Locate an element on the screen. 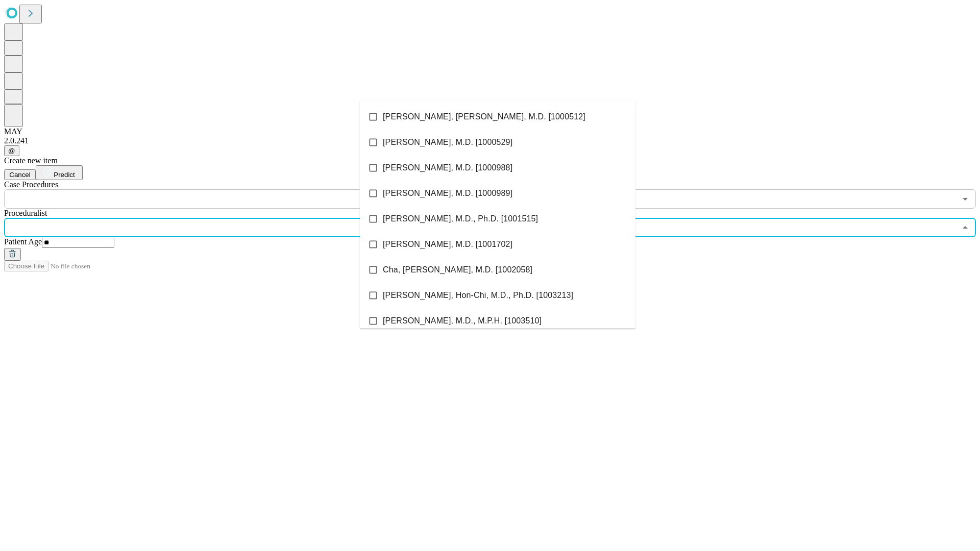  button: Predict is located at coordinates (59, 172).